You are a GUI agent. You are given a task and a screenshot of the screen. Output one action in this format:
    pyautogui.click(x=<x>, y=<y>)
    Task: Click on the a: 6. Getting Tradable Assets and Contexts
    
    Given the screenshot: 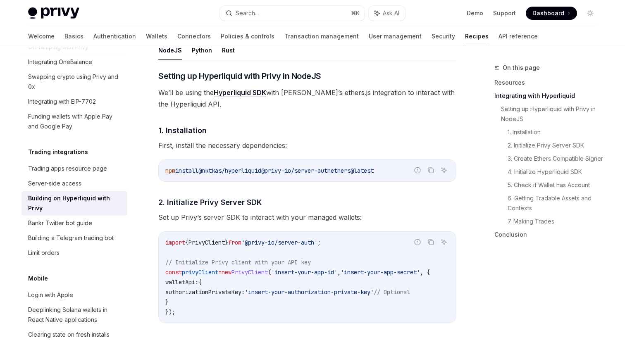 What is the action you would take?
    pyautogui.click(x=556, y=203)
    